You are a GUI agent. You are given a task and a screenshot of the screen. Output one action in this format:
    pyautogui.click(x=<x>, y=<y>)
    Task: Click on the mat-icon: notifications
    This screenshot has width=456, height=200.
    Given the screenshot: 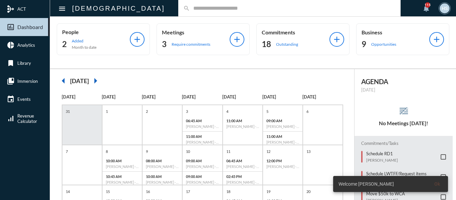 What is the action you would take?
    pyautogui.click(x=426, y=8)
    